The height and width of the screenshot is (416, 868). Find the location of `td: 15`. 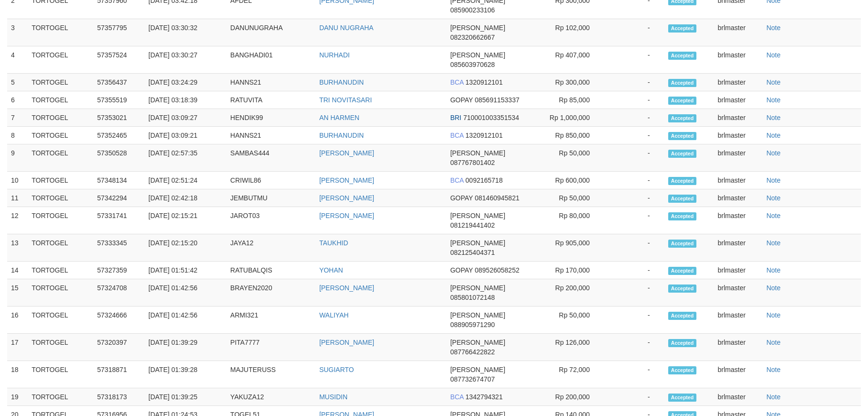

td: 15 is located at coordinates (18, 293).